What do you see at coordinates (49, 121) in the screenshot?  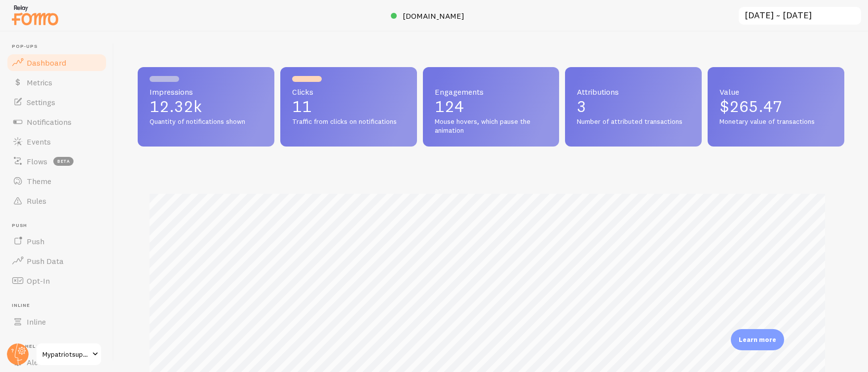 I see `span: Notifications` at bounding box center [49, 121].